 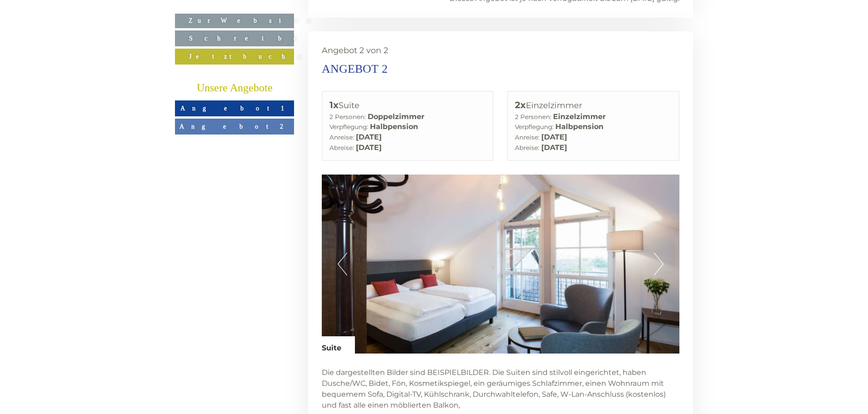 What do you see at coordinates (235, 88) in the screenshot?
I see `div: Unsere Angebote` at bounding box center [235, 88].